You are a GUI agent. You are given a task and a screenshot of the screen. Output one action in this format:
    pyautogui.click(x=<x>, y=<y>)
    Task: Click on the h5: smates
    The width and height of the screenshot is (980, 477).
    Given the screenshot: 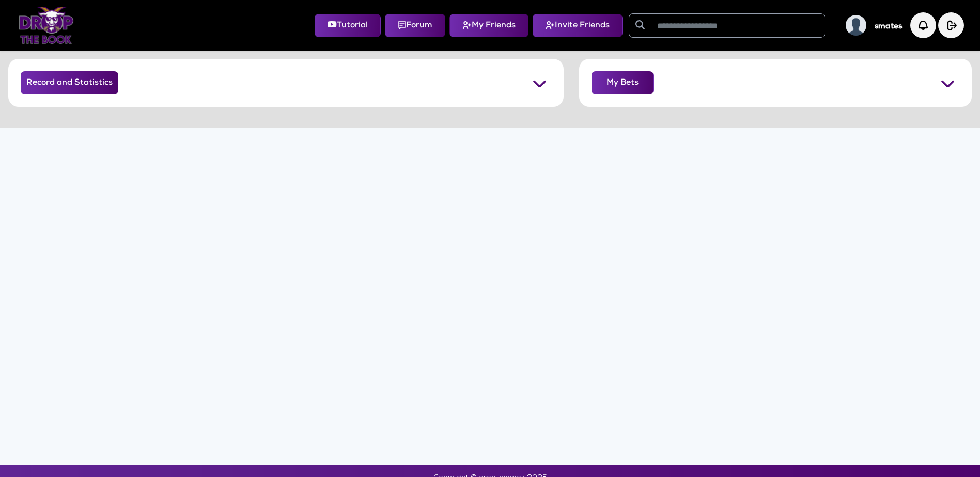 What is the action you would take?
    pyautogui.click(x=888, y=27)
    